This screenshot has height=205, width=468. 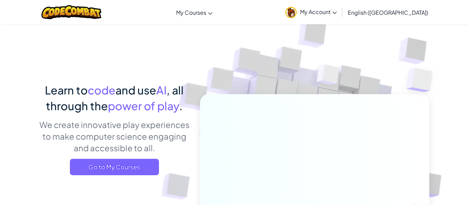 What do you see at coordinates (66, 90) in the screenshot?
I see `span: Learn to` at bounding box center [66, 90].